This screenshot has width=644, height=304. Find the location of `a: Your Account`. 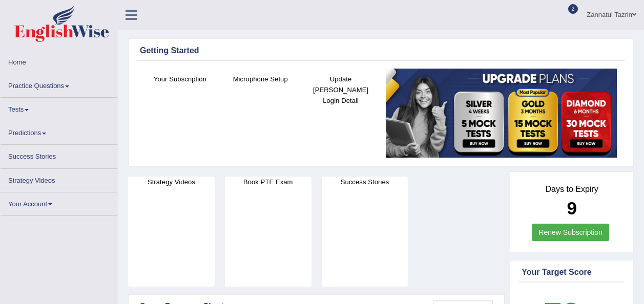

a: Your Account is located at coordinates (59, 202).